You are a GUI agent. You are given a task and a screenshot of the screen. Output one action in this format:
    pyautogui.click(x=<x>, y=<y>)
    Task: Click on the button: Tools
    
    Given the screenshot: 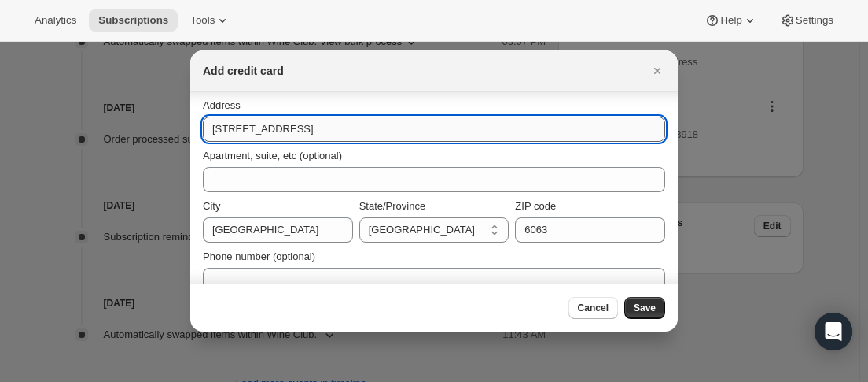 What is the action you would take?
    pyautogui.click(x=210, y=20)
    